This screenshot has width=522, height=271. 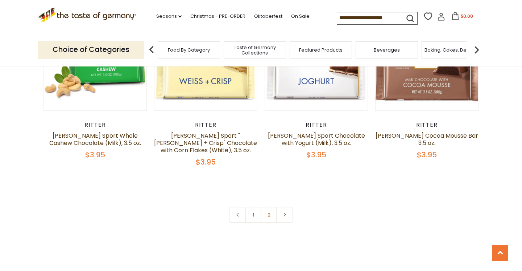 What do you see at coordinates (300, 16) in the screenshot?
I see `a: On Sale` at bounding box center [300, 16].